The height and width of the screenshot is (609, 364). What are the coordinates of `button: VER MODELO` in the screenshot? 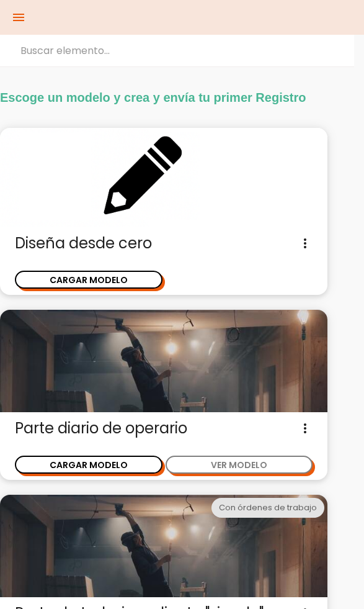 It's located at (240, 464).